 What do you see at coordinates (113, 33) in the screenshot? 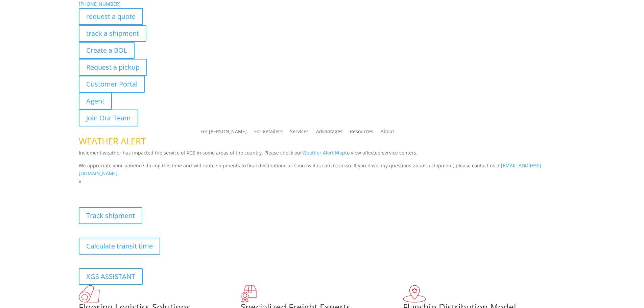
I see `a: track a shipment` at bounding box center [113, 33].